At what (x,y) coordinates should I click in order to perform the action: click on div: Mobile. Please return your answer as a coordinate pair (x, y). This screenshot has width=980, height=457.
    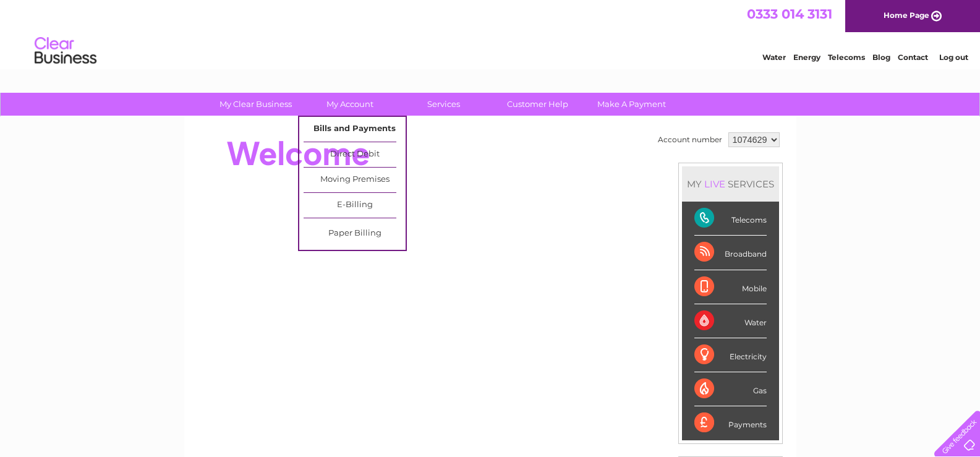
    Looking at the image, I should click on (730, 287).